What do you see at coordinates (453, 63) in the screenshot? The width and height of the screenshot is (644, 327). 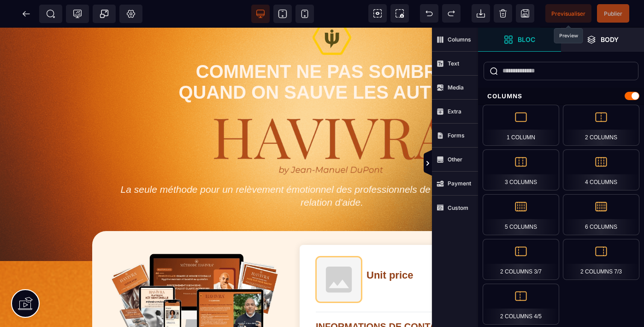 I see `strong: Text` at bounding box center [453, 63].